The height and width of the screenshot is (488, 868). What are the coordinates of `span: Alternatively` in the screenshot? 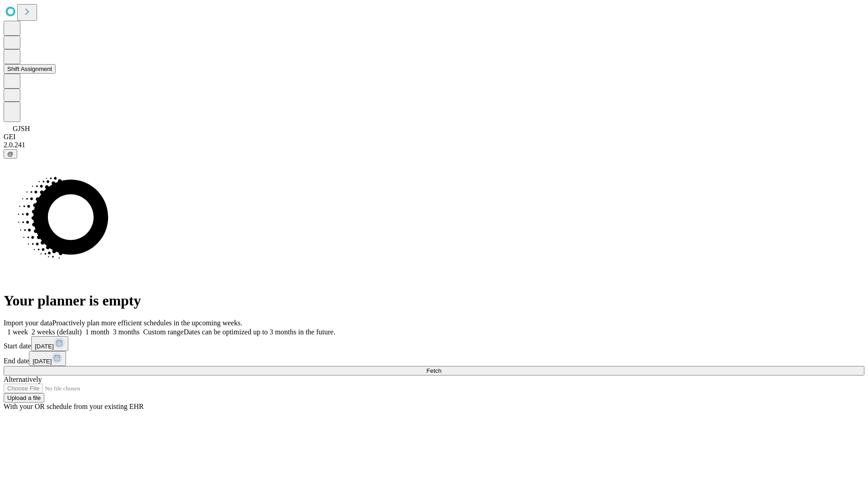 It's located at (23, 379).